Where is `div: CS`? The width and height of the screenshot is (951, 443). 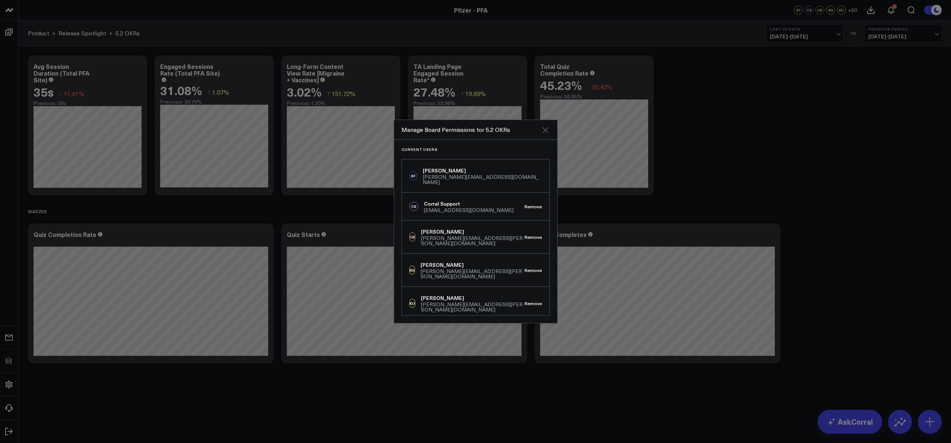
div: CS is located at coordinates (414, 206).